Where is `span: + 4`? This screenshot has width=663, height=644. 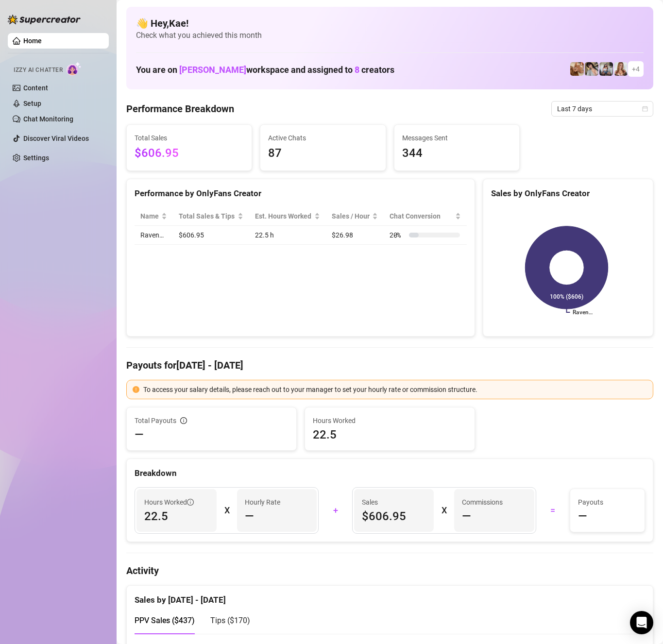 span: + 4 is located at coordinates (635, 69).